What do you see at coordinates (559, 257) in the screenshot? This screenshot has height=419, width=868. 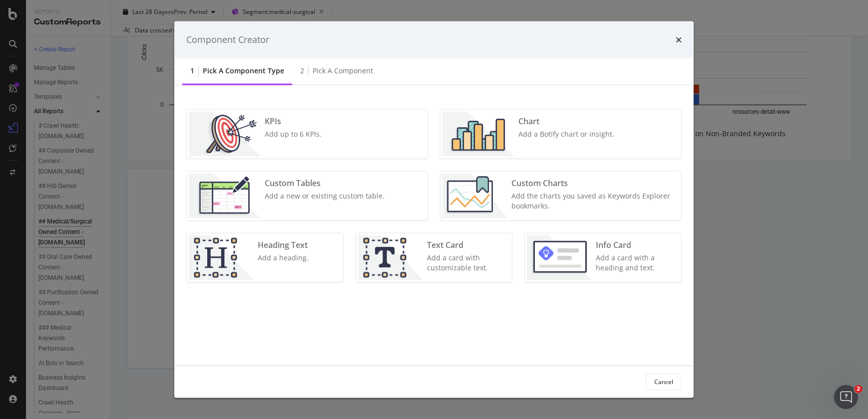 I see `img: 9fcGIRyhgxRLRpur6FCk681sBQ4rDmX99LnU5EkywwAAAAAElFTkSuQmCC` at bounding box center [559, 257].